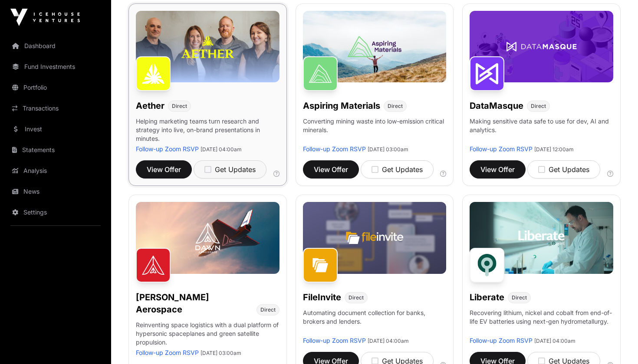 The image size is (638, 364). What do you see at coordinates (541, 47) in the screenshot?
I see `img: DataMasque-Banner.jpg` at bounding box center [541, 47].